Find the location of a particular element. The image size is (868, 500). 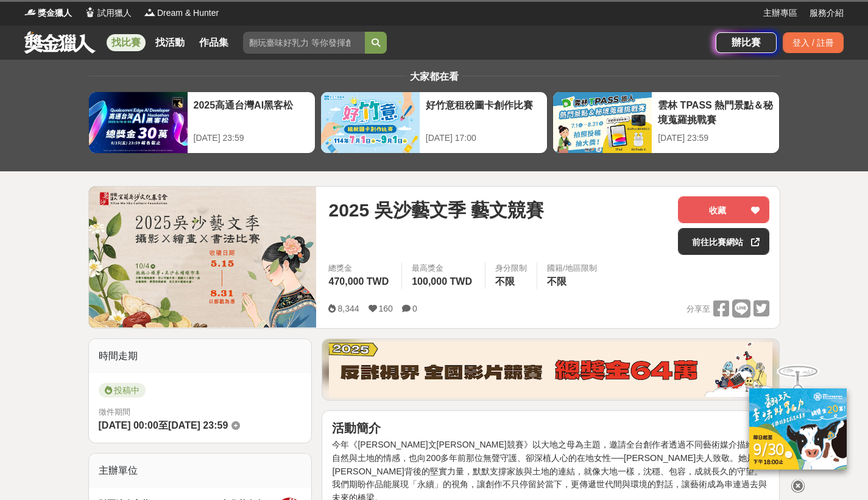

a: Logo獎金獵人 is located at coordinates (48, 13).